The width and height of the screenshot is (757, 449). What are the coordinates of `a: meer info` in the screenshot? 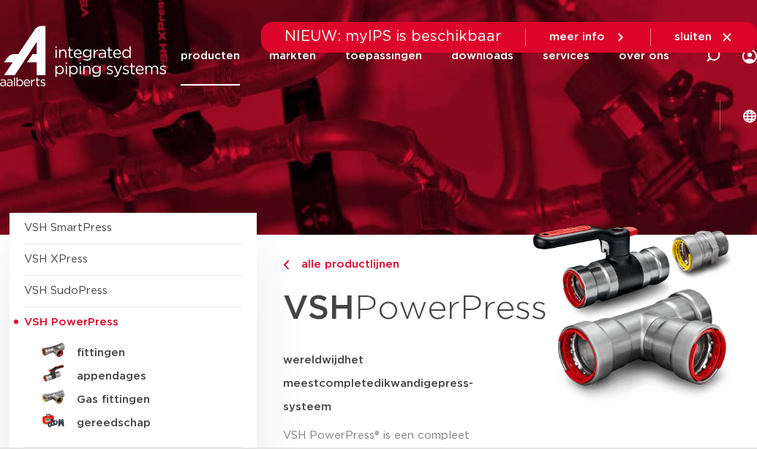 It's located at (588, 37).